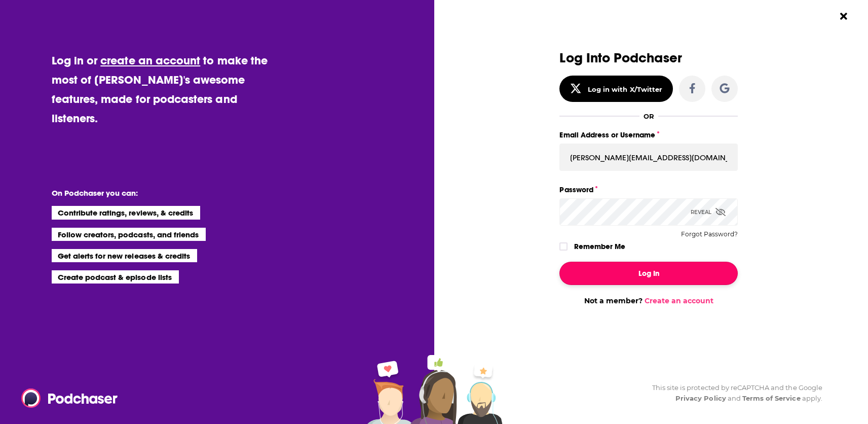 The width and height of the screenshot is (868, 424). Describe the element at coordinates (843, 16) in the screenshot. I see `button: Close Button` at that location.